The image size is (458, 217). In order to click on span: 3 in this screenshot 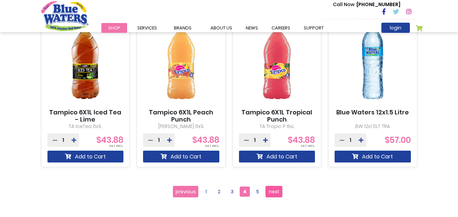, I will do `click(232, 192)`.